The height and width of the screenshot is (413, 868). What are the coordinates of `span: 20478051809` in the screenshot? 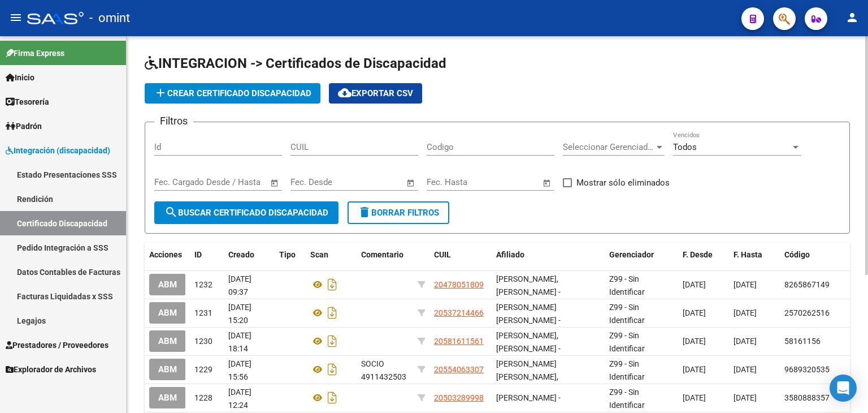 It's located at (459, 285).